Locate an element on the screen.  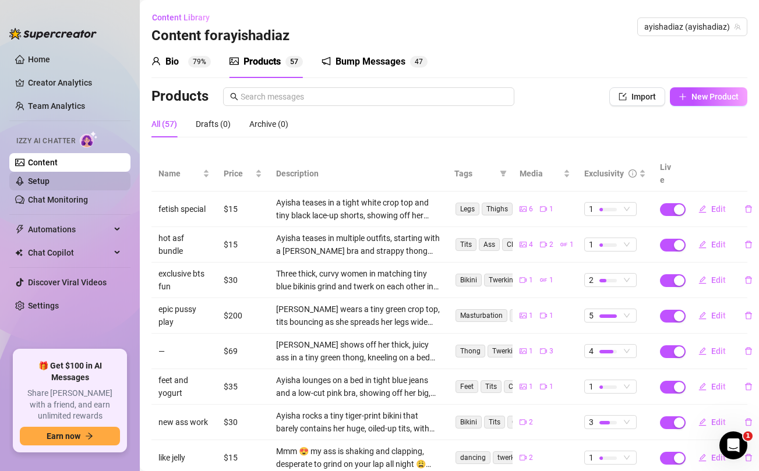
th: Price is located at coordinates (243, 174).